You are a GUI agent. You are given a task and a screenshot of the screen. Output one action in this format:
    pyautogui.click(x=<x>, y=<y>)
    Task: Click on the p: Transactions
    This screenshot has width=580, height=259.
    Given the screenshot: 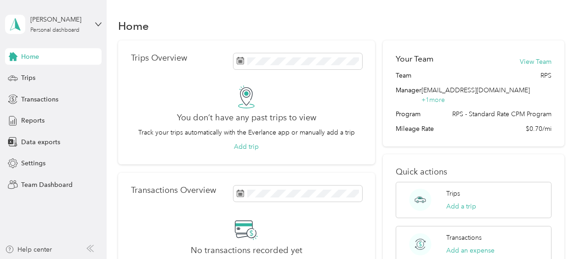 What is the action you would take?
    pyautogui.click(x=463, y=237)
    